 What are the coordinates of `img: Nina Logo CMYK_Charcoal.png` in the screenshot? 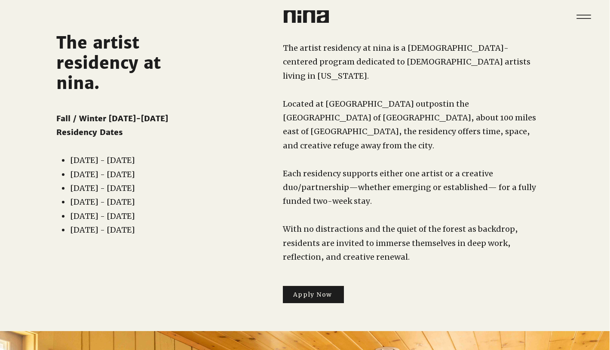 It's located at (306, 16).